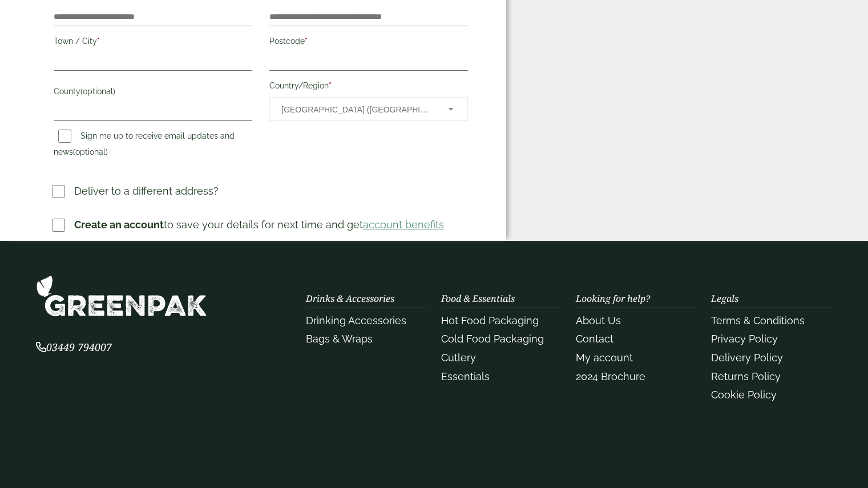 This screenshot has height=488, width=868. What do you see at coordinates (458, 358) in the screenshot?
I see `a: Cutlery` at bounding box center [458, 358].